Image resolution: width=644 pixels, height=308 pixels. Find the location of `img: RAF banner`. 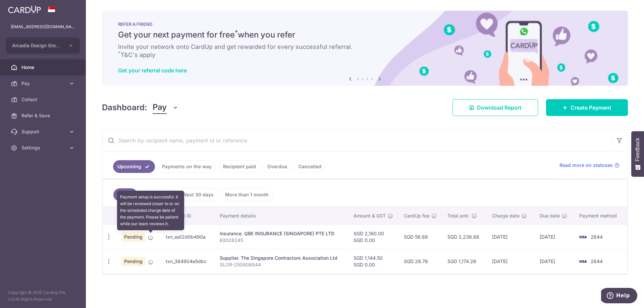

img: RAF banner is located at coordinates (365, 48).